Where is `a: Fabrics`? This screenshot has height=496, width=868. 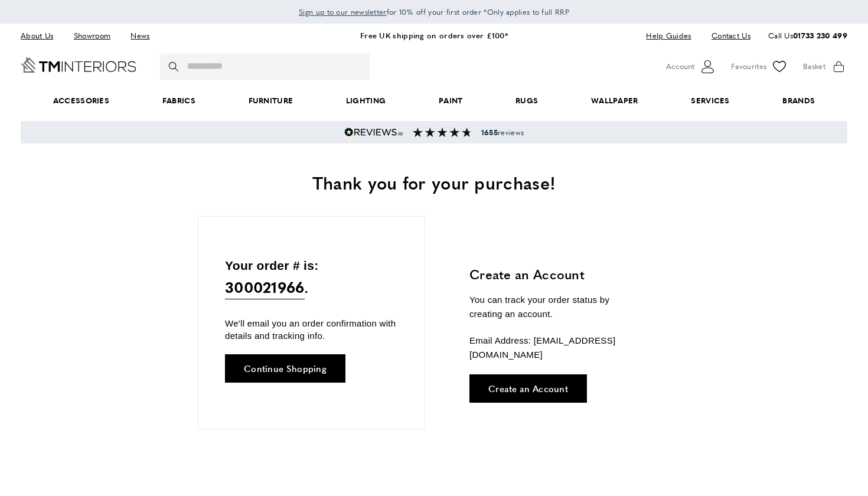
a: Fabrics is located at coordinates (179, 100).